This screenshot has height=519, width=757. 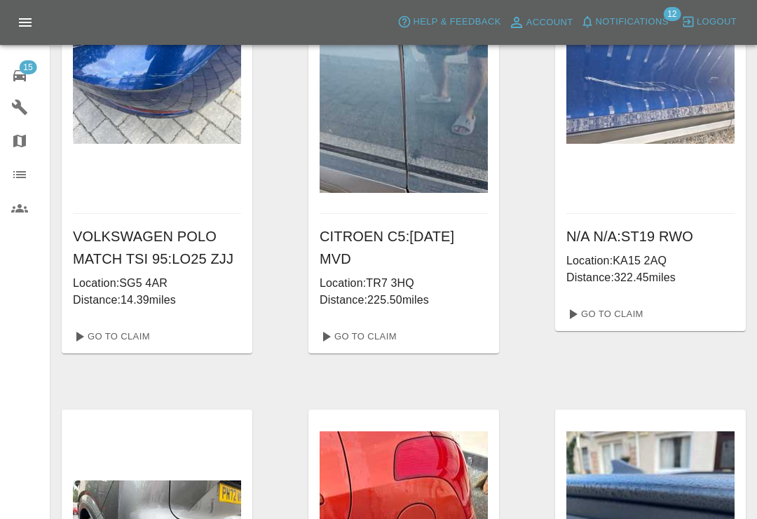 I want to click on span: 12, so click(x=671, y=14).